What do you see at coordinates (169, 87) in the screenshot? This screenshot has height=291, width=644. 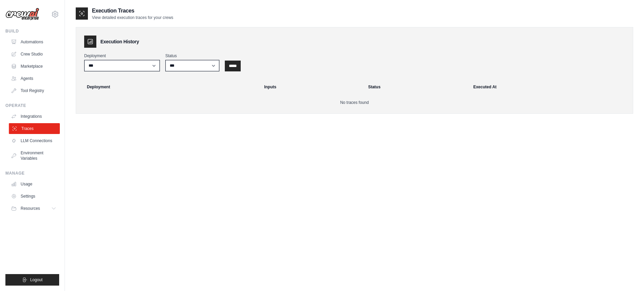 I see `th: Deployment` at bounding box center [169, 87].